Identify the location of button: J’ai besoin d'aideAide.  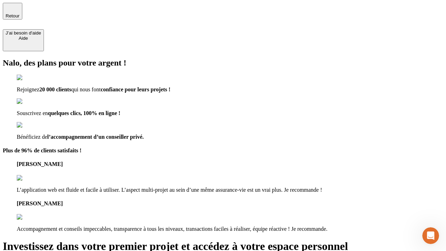
(23, 40).